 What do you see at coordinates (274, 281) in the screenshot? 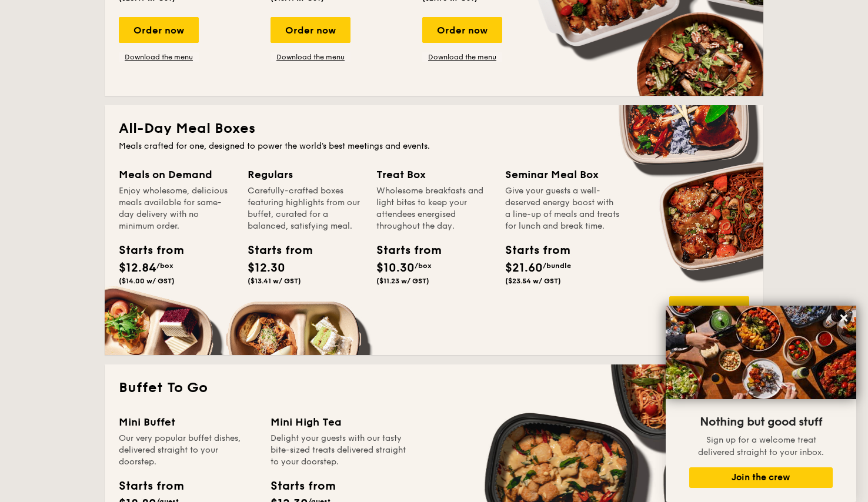
I see `span: ($13.41 w/ GST)` at bounding box center [274, 281].